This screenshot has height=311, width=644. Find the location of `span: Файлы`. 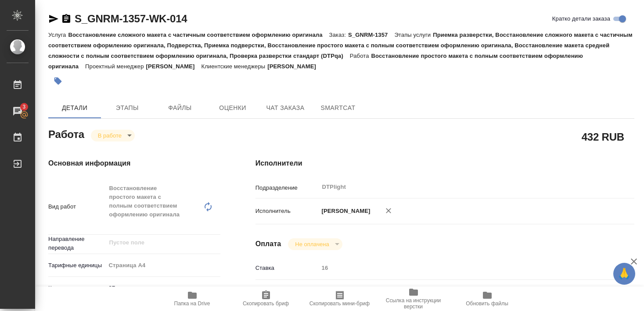

span: Файлы is located at coordinates (180, 108).